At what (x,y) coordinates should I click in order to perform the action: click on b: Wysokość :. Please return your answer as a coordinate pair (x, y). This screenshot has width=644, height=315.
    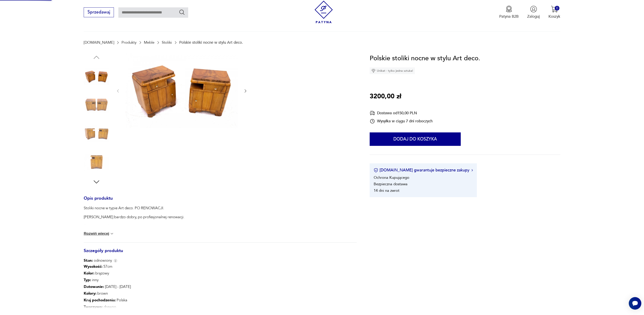
    Looking at the image, I should click on (93, 266).